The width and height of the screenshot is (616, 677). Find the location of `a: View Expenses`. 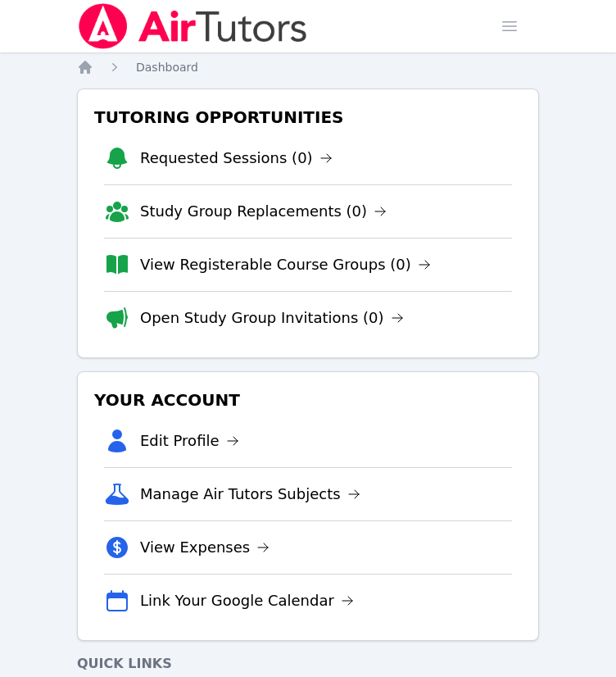

a: View Expenses is located at coordinates (205, 547).